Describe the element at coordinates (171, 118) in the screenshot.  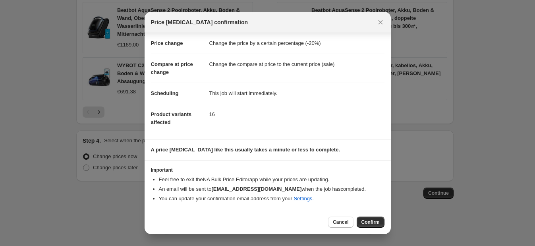
I see `span: Product variants affected` at that location.